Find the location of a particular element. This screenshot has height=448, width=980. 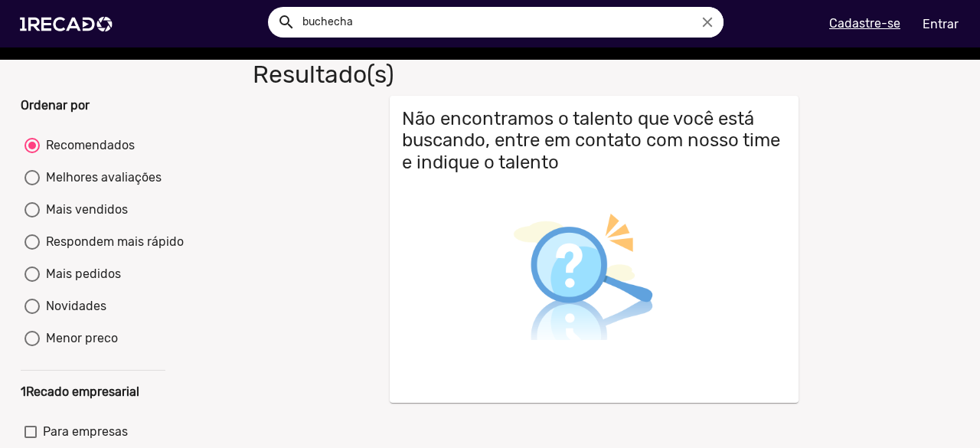

div: Menor preco is located at coordinates (79, 338).